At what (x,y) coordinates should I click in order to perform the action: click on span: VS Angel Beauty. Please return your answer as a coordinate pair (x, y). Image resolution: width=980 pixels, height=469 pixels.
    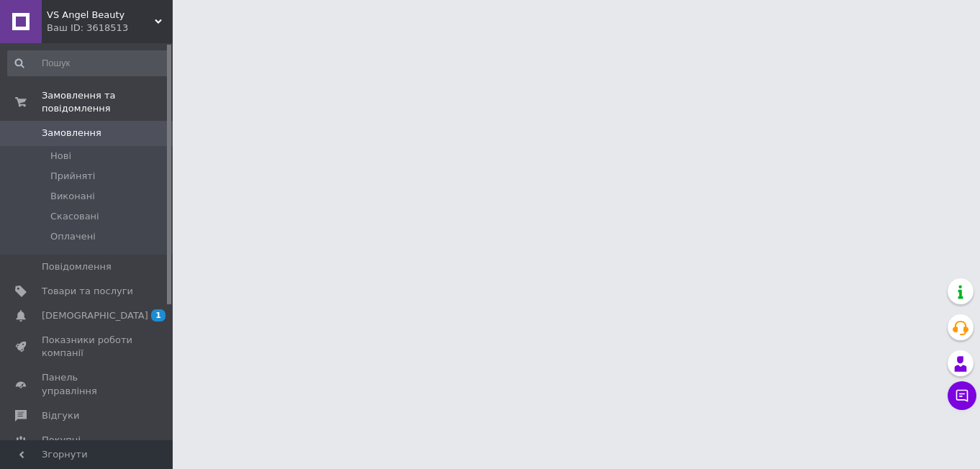
    Looking at the image, I should click on (101, 15).